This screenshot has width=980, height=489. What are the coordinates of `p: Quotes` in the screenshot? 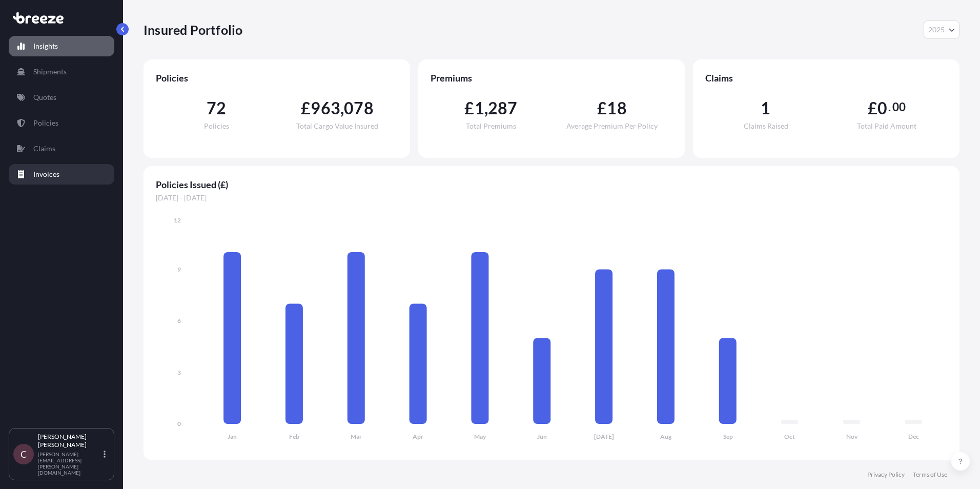 It's located at (44, 98).